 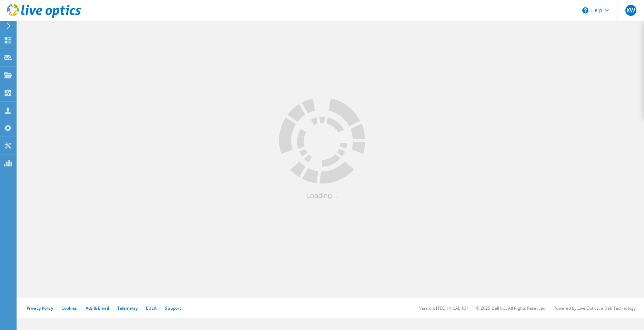 What do you see at coordinates (69, 308) in the screenshot?
I see `a: Cookies` at bounding box center [69, 308].